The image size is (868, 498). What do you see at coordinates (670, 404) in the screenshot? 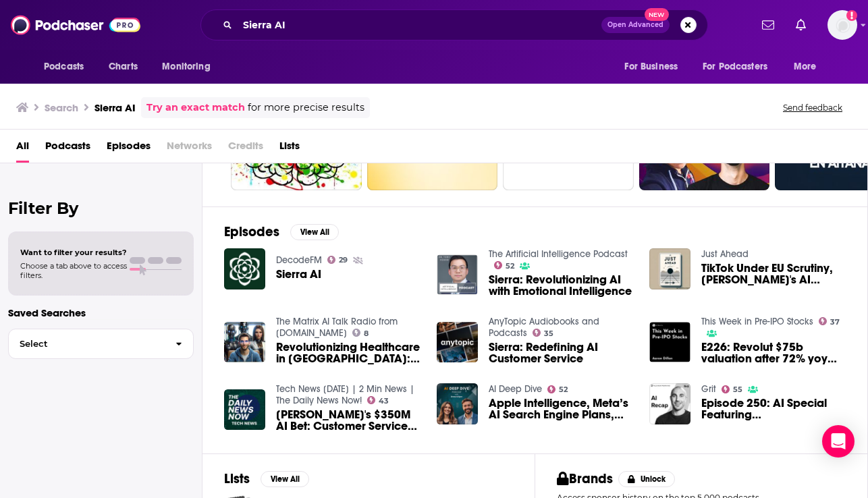
I see `img: Episode 250: AI Special Featuring Sierra, Harvey, Windsurf & More` at bounding box center [670, 404].